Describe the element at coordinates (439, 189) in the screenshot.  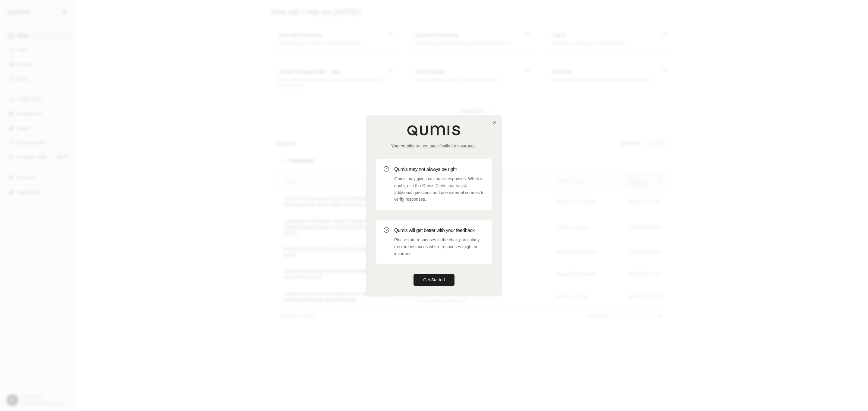
I see `p: Qumis may give inaccurate responses. When in doubt, use the Qumis Clerk chat to ask additional qu...` at that location.